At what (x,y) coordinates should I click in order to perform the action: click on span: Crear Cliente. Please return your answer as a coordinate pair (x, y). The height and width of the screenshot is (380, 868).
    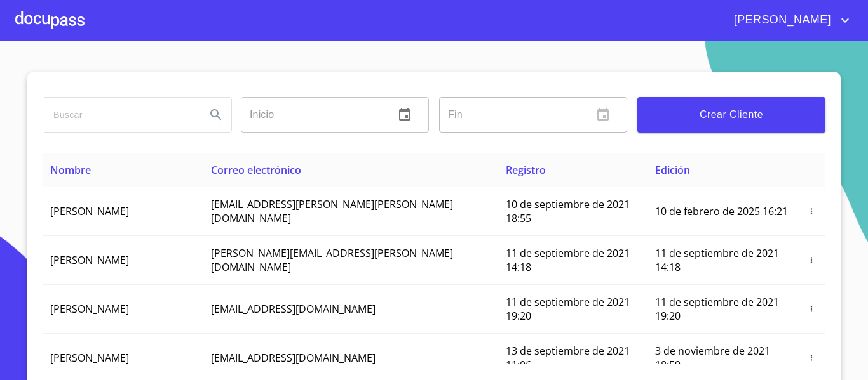
    Looking at the image, I should click on (731, 115).